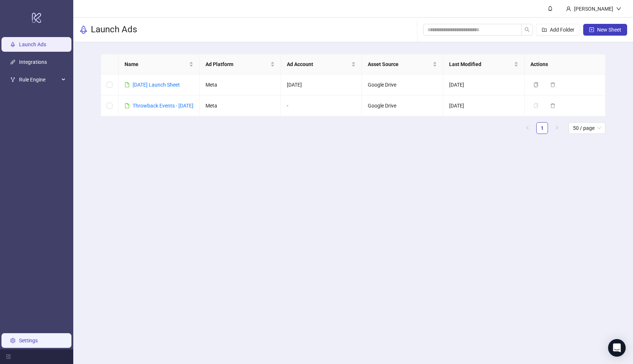 The height and width of the screenshot is (364, 633). Describe the element at coordinates (592, 30) in the screenshot. I see `span: plus-square` at that location.